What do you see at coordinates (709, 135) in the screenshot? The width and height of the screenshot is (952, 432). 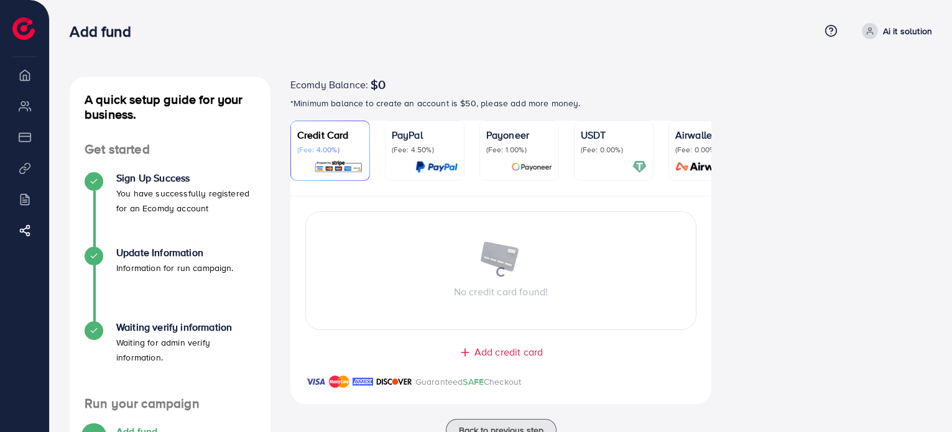 I see `p: Airwallex` at bounding box center [709, 135].